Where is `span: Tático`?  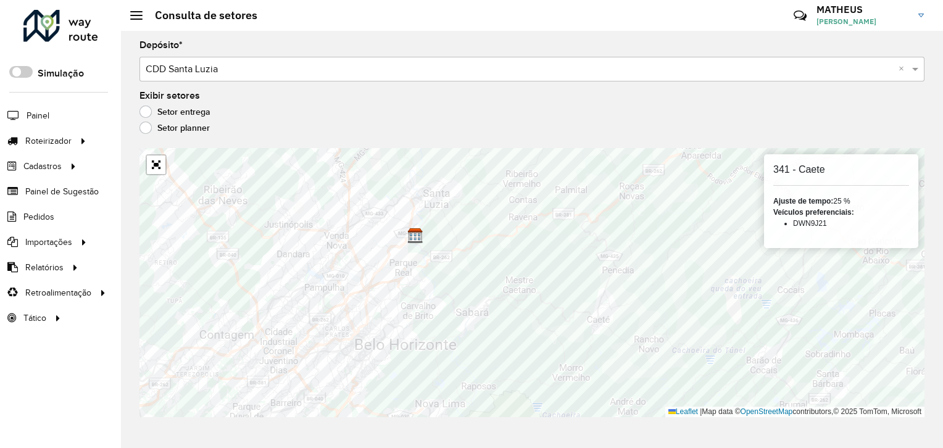
span: Tático is located at coordinates (35, 318).